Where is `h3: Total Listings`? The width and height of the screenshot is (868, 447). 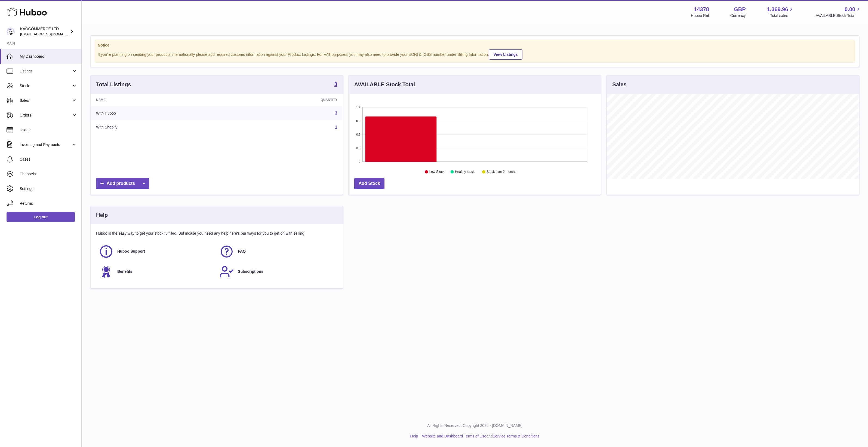 h3: Total Listings is located at coordinates (114, 84).